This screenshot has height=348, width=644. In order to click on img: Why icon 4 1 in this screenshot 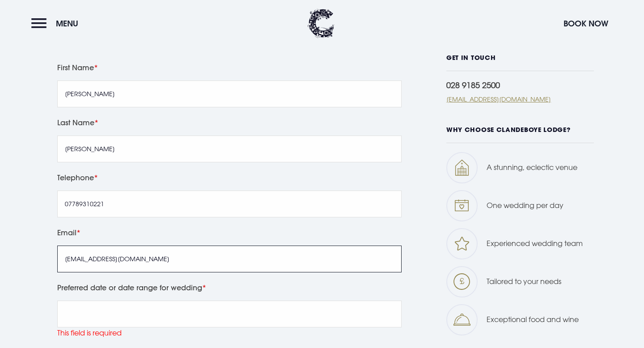, I will do `click(462, 320)`.